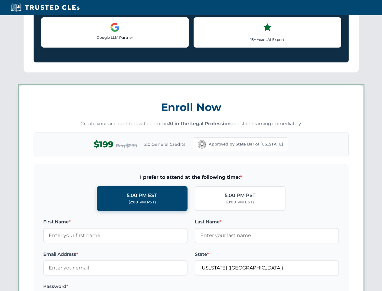 Image resolution: width=382 pixels, height=291 pixels. What do you see at coordinates (127, 146) in the screenshot?
I see `span: Reg $299` at bounding box center [127, 146].